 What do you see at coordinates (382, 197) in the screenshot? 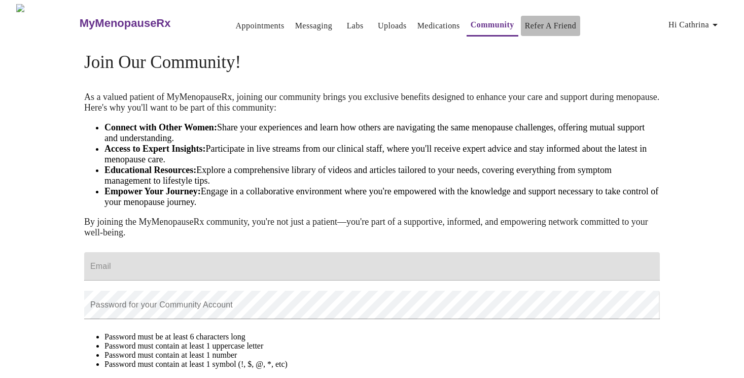
I see `li: Engage in a collaborative environment where you're empowered with the knowledge and support neces...` at bounding box center [382, 197].